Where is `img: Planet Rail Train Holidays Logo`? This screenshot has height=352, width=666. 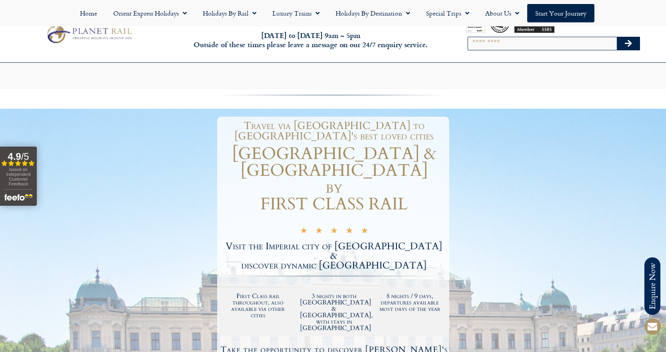
img: Planet Rail Train Holidays Logo is located at coordinates (89, 34).